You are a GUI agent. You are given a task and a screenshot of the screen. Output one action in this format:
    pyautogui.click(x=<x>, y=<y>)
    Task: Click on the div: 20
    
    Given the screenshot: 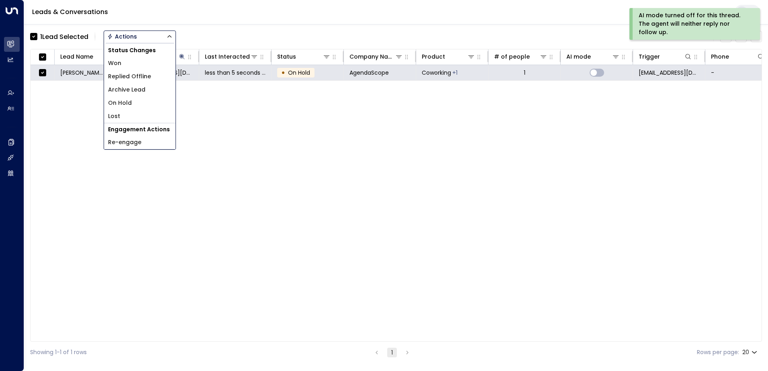 What is the action you would take?
    pyautogui.click(x=750, y=352)
    